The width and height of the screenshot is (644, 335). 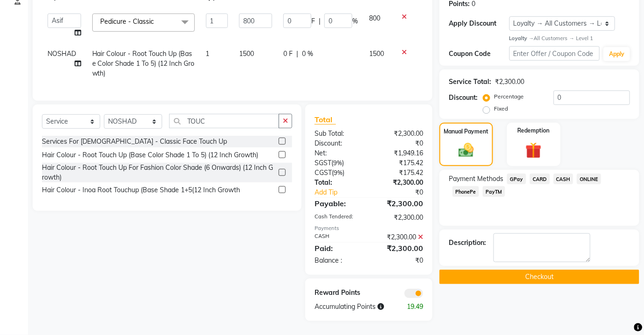 What do you see at coordinates (479, 53) in the screenshot?
I see `div: Coupon Code` at bounding box center [479, 53].